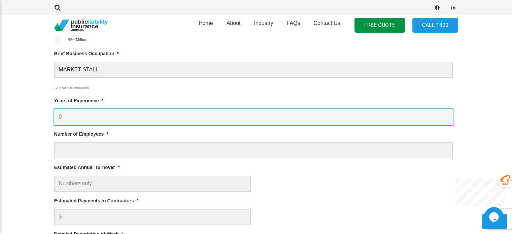 This screenshot has height=234, width=512. What do you see at coordinates (437, 8) in the screenshot?
I see `a: Facebook` at bounding box center [437, 8].